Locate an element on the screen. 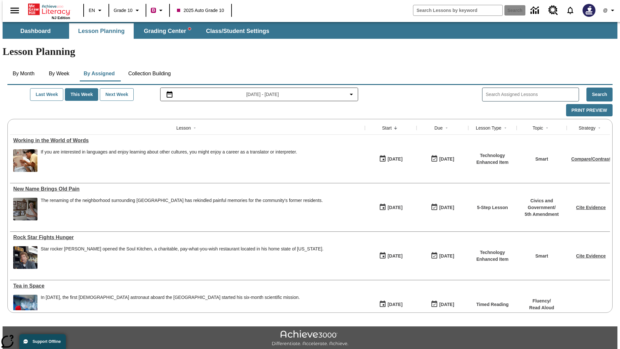  button: Dashboard is located at coordinates (36, 31).